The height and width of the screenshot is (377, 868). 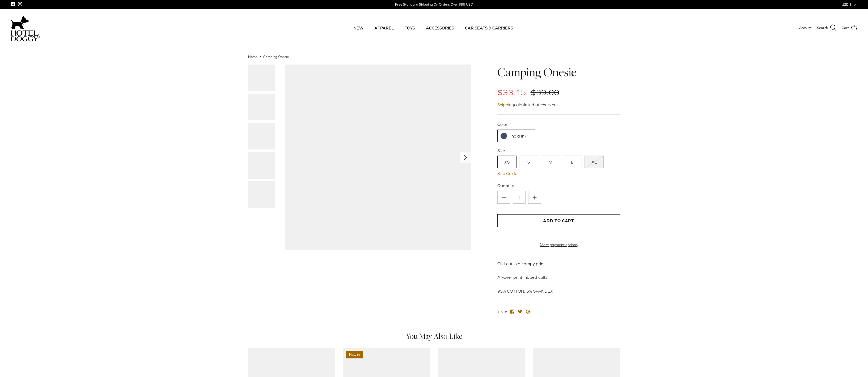 What do you see at coordinates (506, 105) in the screenshot?
I see `a: Shipping` at bounding box center [506, 105].